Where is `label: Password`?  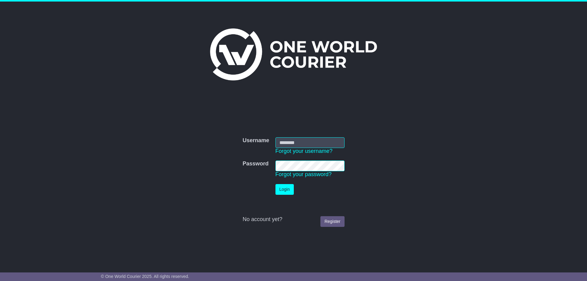
label: Password is located at coordinates (255, 164).